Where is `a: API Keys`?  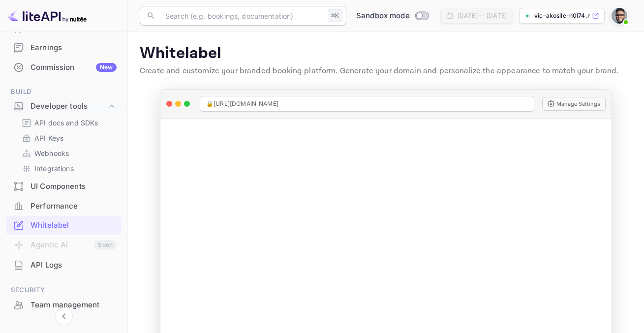
a: API Keys is located at coordinates (68, 138).